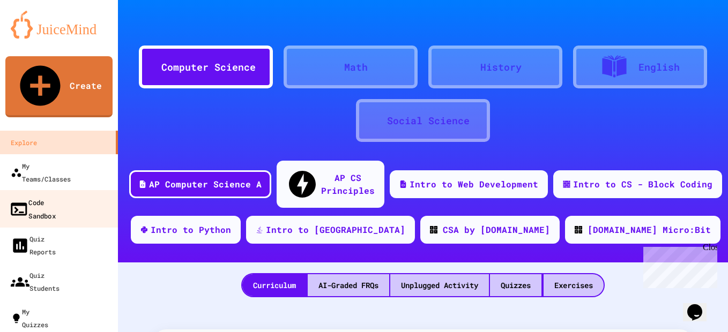 The height and width of the screenshot is (332, 728). Describe the element at coordinates (205, 184) in the screenshot. I see `div: AP Computer Science A` at that location.